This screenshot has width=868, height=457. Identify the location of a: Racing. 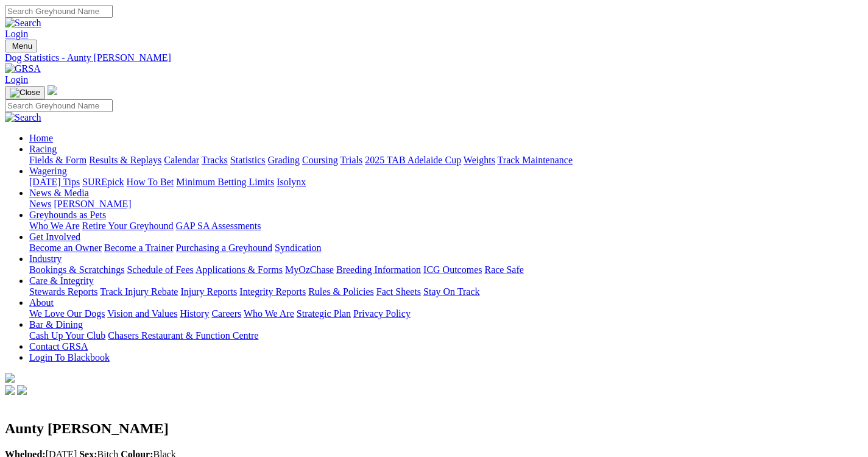
(43, 149).